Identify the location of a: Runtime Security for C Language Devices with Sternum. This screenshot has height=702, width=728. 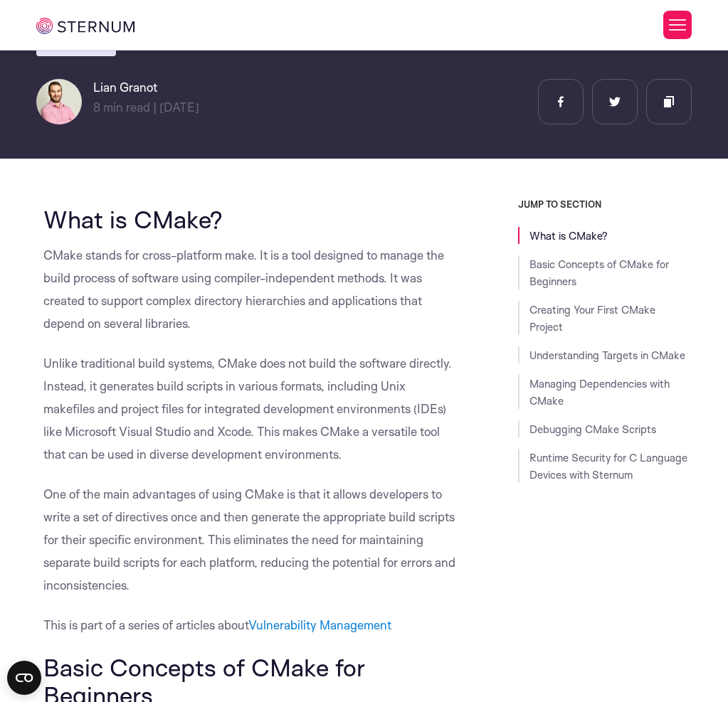
(609, 466).